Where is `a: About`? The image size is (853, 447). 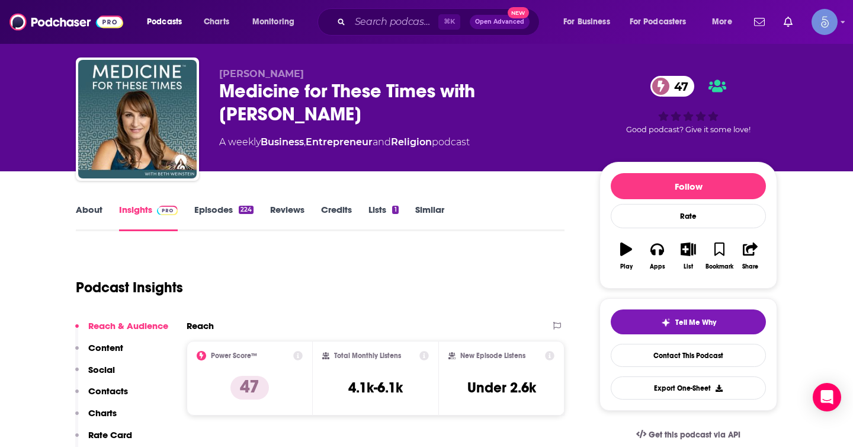 a: About is located at coordinates (89, 217).